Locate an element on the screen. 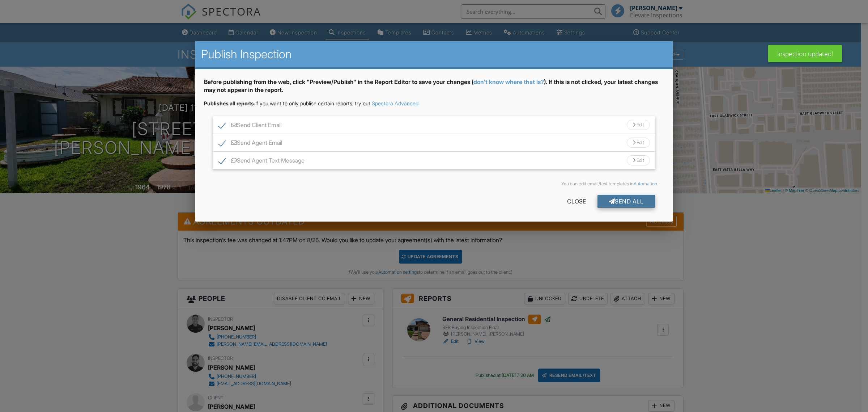  span: If you want to only publish certain reports, try out is located at coordinates (287, 103).